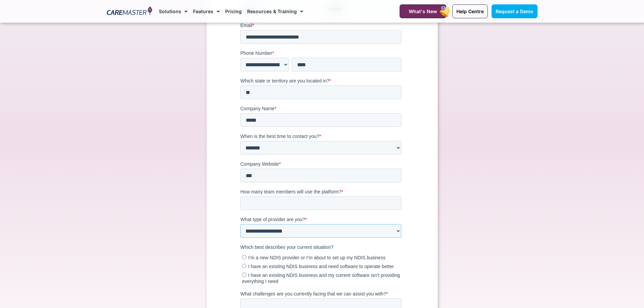  Describe the element at coordinates (93, 3) in the screenshot. I see `span: Last Name` at that location.